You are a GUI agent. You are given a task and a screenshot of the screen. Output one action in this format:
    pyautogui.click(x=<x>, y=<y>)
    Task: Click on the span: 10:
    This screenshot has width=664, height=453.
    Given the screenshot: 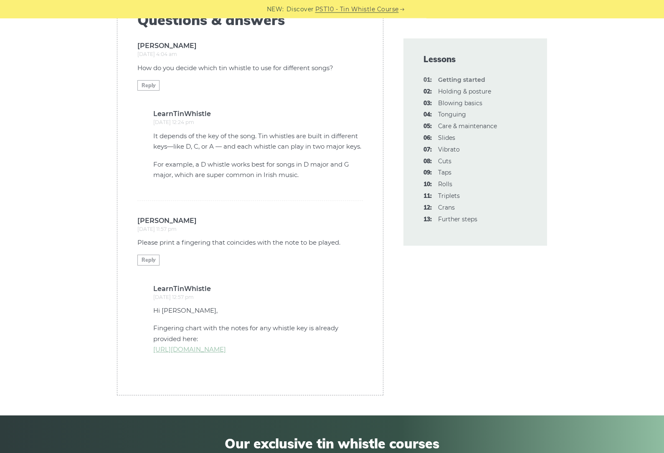 What is the action you would take?
    pyautogui.click(x=428, y=185)
    